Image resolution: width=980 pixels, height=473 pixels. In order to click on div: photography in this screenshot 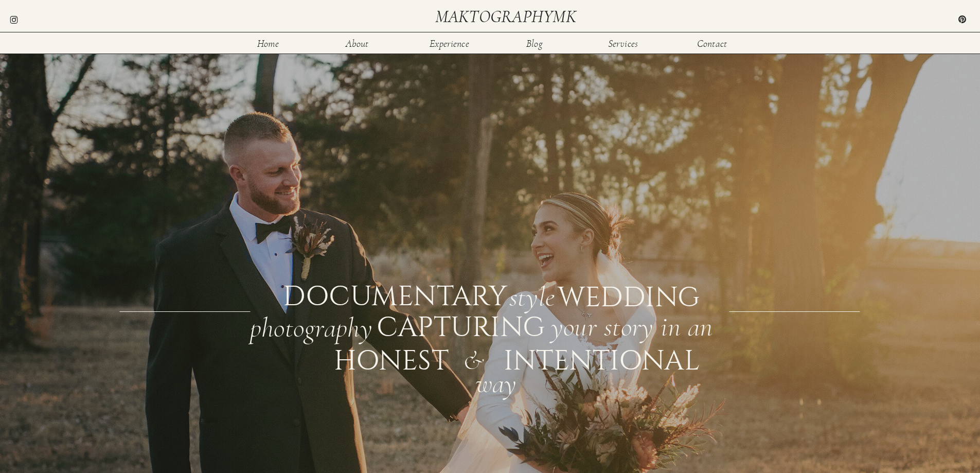, I will do `click(312, 326)`.